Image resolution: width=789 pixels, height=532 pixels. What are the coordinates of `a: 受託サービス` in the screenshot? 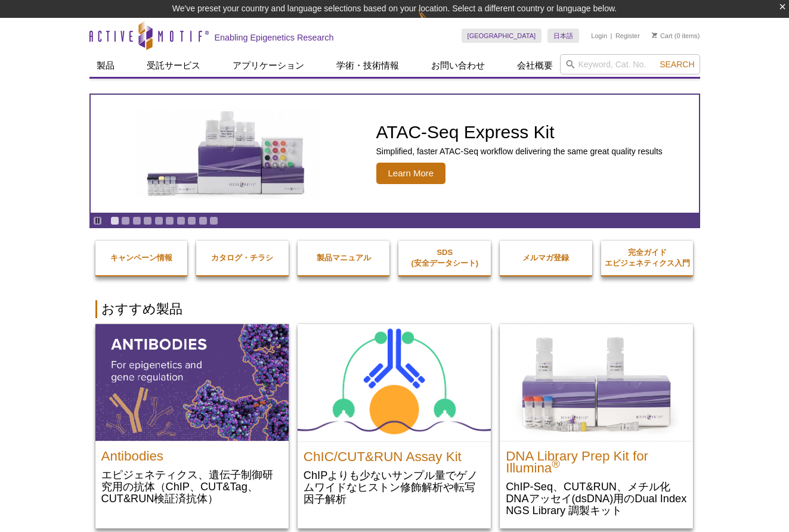 It's located at (174, 66).